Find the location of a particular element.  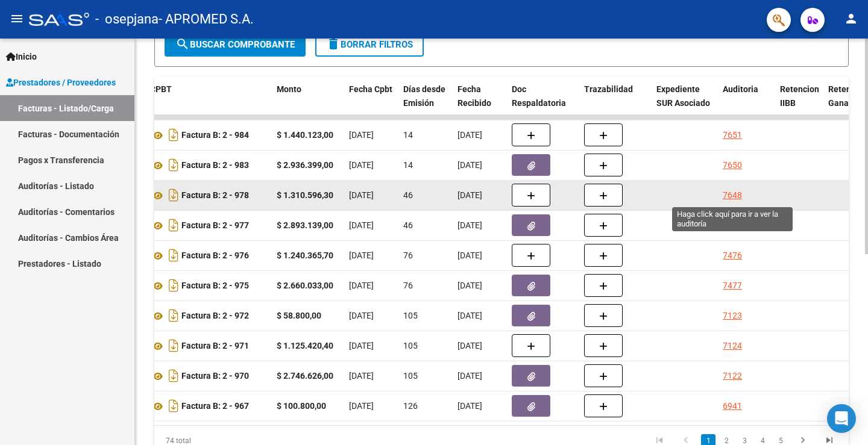

div: 7124 is located at coordinates (733, 346).